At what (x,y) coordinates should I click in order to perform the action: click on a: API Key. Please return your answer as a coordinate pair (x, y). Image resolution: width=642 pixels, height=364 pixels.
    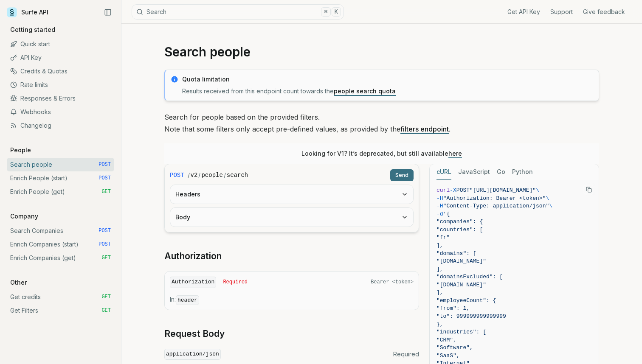
    Looking at the image, I should click on (61, 58).